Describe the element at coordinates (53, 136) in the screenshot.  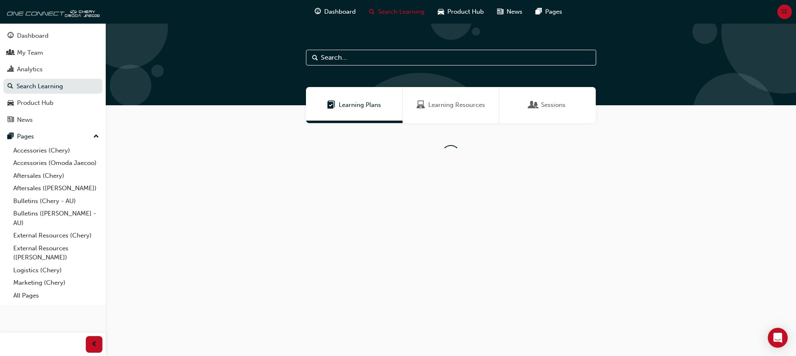
I see `button: Pages` at that location.